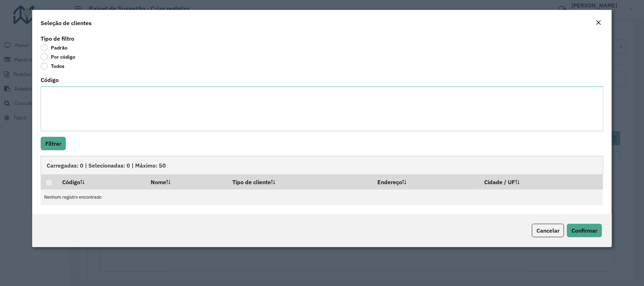 Image resolution: width=644 pixels, height=286 pixels. I want to click on th: Nome, so click(187, 182).